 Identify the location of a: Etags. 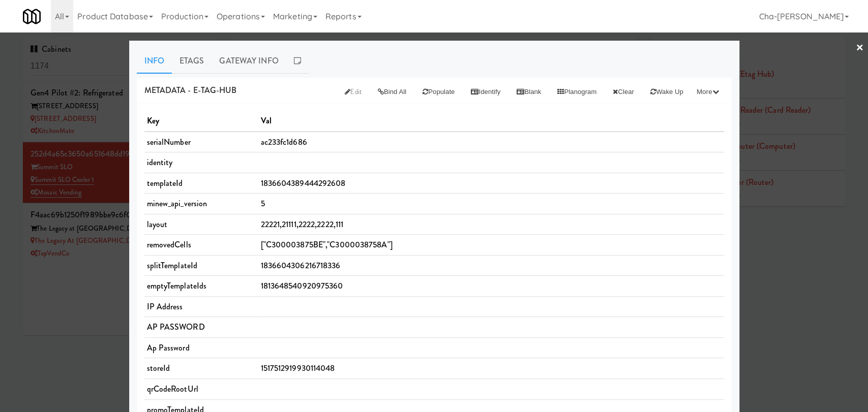
(192, 61).